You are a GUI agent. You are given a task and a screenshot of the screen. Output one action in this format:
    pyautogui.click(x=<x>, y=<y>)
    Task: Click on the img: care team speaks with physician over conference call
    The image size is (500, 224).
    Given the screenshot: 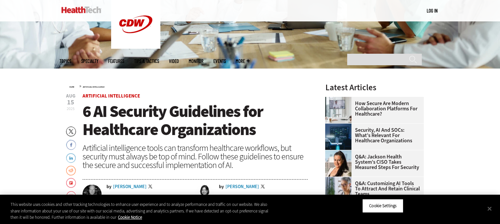 What is the action you would take?
    pyautogui.click(x=338, y=110)
    